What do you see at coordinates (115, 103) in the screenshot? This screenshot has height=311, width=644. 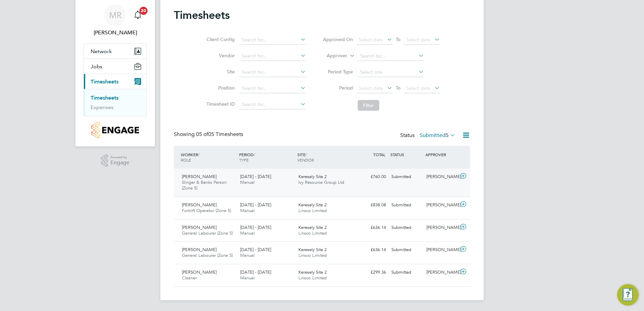 I see `div: Timesheets` at bounding box center [115, 103].